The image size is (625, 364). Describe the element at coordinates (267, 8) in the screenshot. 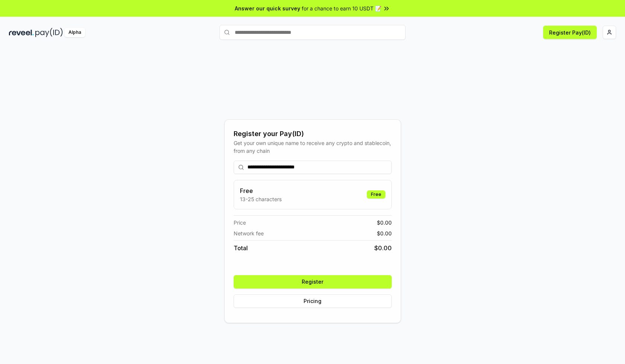

I see `span: Answer our quick survey` at that location.